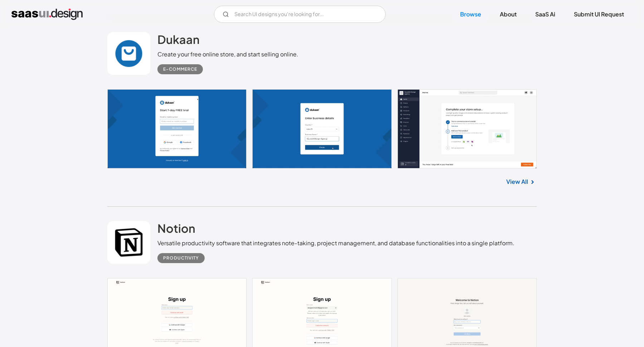 The height and width of the screenshot is (347, 644). Describe the element at coordinates (178, 40) in the screenshot. I see `h2: Dukaan` at that location.